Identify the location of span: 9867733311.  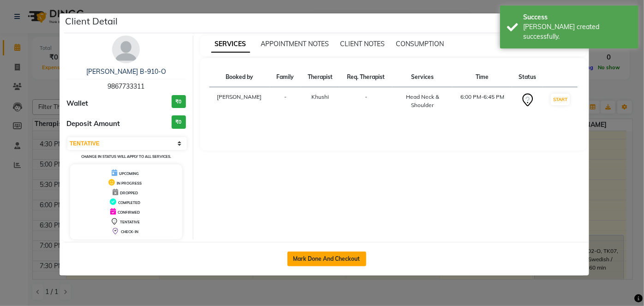
(126, 86).